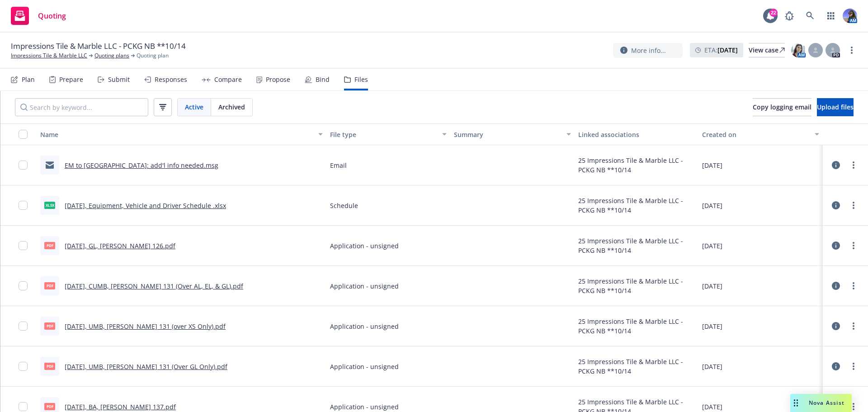 This screenshot has height=412, width=868. I want to click on button: Created on, so click(761, 134).